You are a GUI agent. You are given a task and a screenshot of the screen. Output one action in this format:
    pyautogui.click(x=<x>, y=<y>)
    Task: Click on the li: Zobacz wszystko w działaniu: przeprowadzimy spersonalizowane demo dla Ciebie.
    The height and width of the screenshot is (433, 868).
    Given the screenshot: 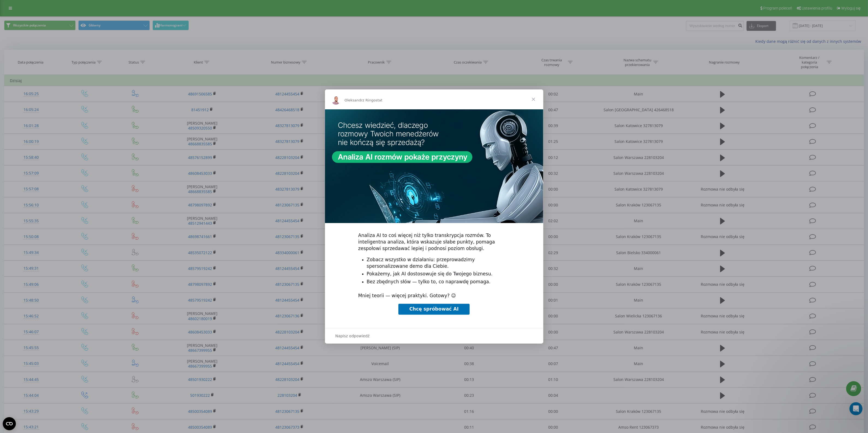 What is the action you would take?
    pyautogui.click(x=438, y=263)
    